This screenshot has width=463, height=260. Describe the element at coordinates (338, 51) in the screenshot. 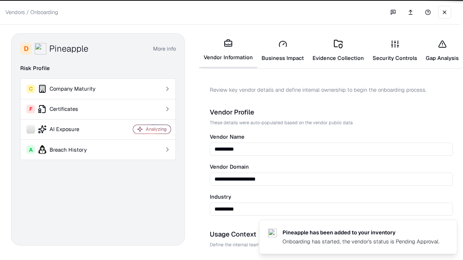

I see `a: Evidence Collection` at that location.